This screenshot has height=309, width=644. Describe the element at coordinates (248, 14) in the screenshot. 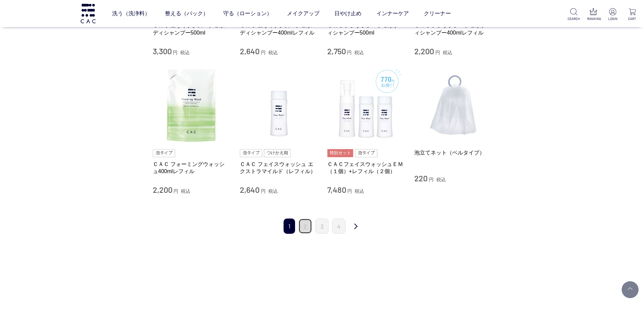

I see `a: 守る（ローション）` at that location.